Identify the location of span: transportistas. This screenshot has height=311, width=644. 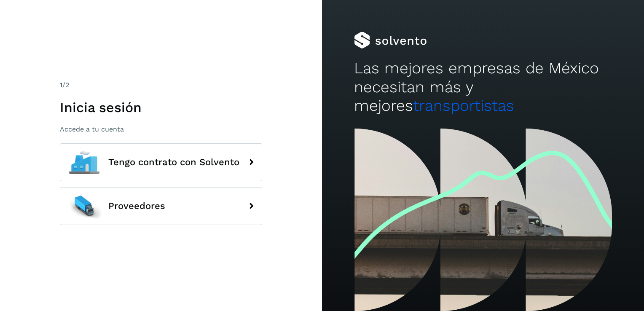
(463, 105).